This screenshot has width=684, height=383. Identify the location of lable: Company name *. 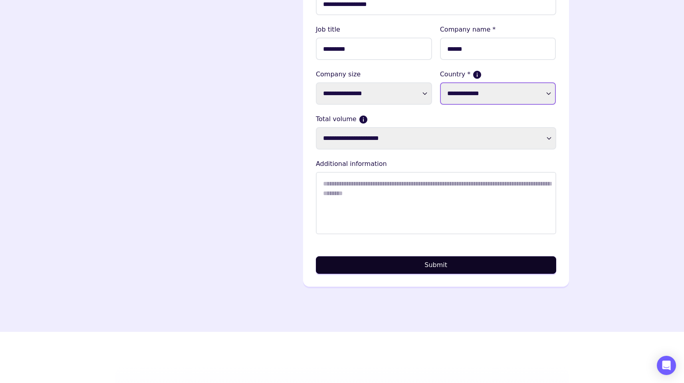
(498, 30).